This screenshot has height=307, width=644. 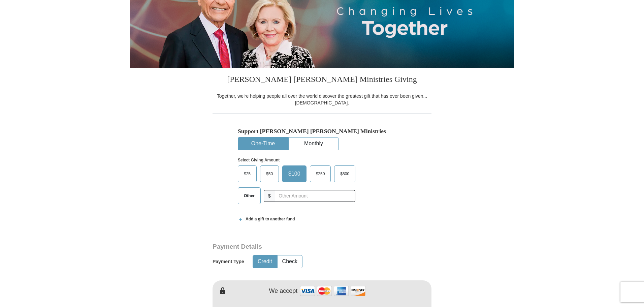 I want to click on span: $250, so click(x=320, y=174).